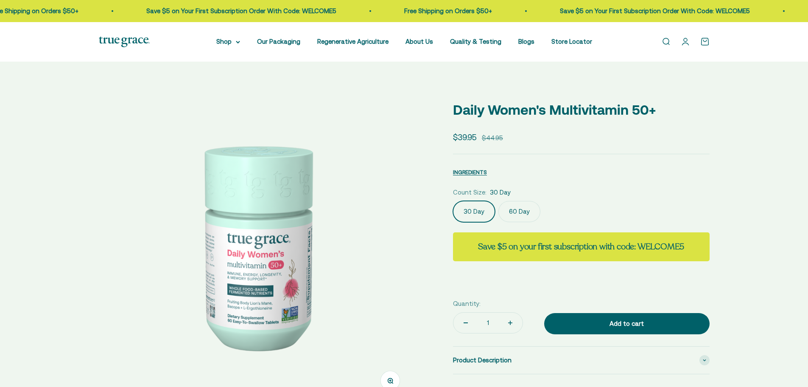 This screenshot has width=808, height=387. I want to click on span: INGREDIENTS, so click(470, 172).